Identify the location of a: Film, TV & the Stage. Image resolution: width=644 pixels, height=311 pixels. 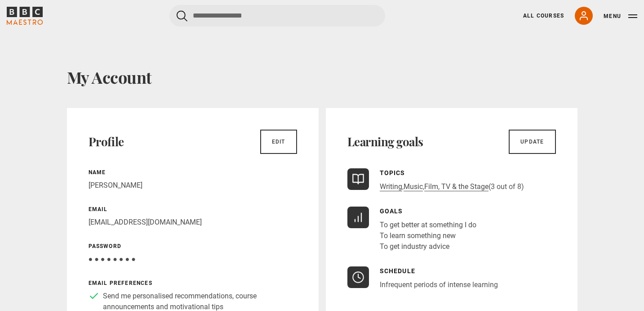
(456, 187).